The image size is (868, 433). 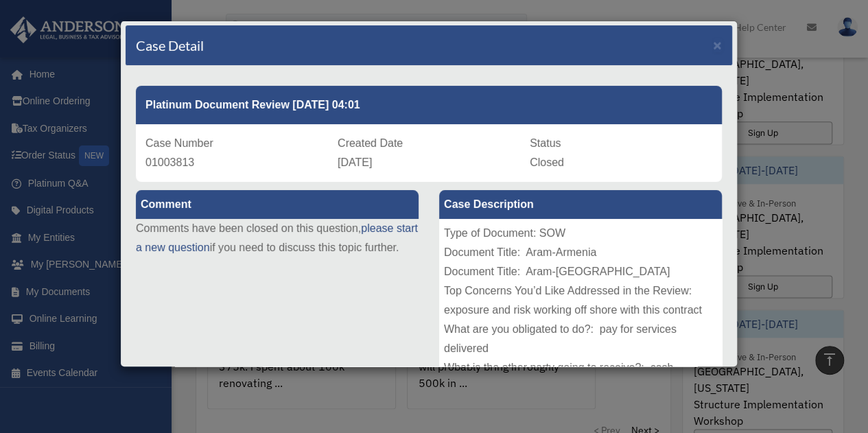 I want to click on label: Case Description, so click(x=580, y=204).